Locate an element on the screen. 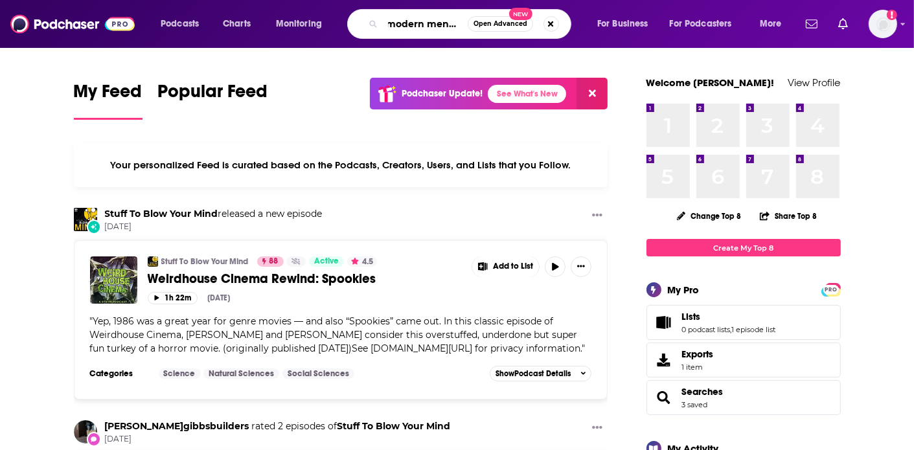  img: Weirdhouse Cinema Rewind: Spookies is located at coordinates (113, 280).